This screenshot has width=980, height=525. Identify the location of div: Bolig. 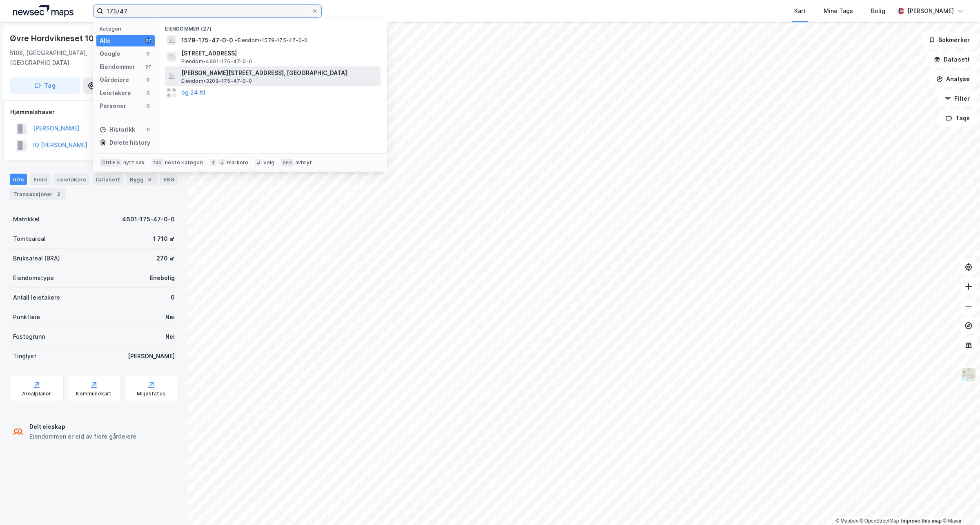
(878, 11).